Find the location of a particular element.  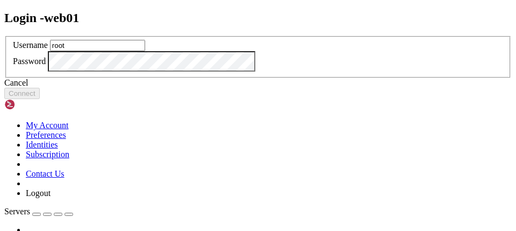

a: Identities is located at coordinates (42, 144).